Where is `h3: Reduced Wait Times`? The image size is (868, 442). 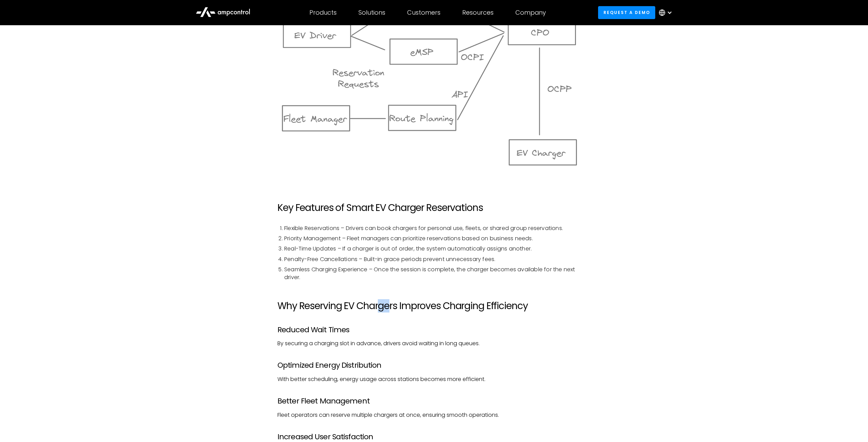
h3: Reduced Wait Times is located at coordinates (434, 330).